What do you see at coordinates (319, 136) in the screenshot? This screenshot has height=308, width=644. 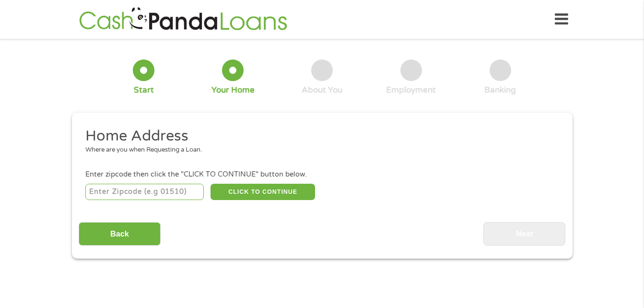 I see `h2: Home Address` at bounding box center [319, 136].